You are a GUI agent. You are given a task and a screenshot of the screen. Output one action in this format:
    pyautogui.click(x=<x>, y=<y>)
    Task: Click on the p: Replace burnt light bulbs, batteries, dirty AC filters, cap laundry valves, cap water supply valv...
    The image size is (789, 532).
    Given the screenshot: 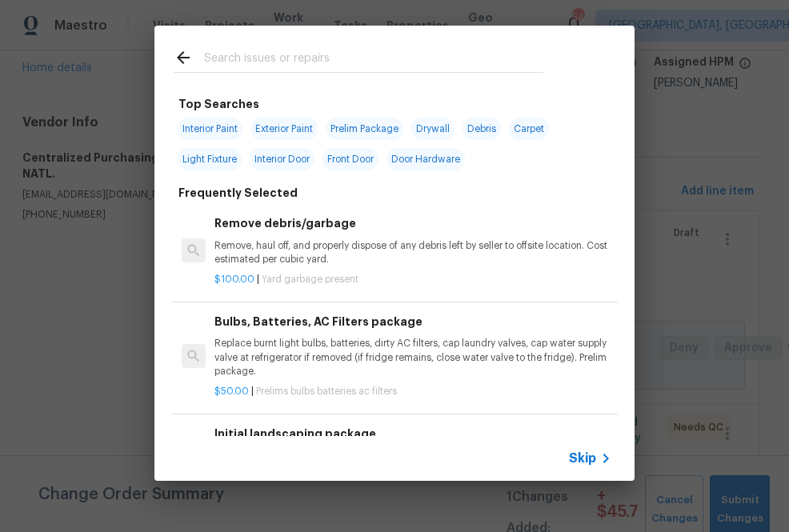 What is the action you would take?
    pyautogui.click(x=413, y=357)
    